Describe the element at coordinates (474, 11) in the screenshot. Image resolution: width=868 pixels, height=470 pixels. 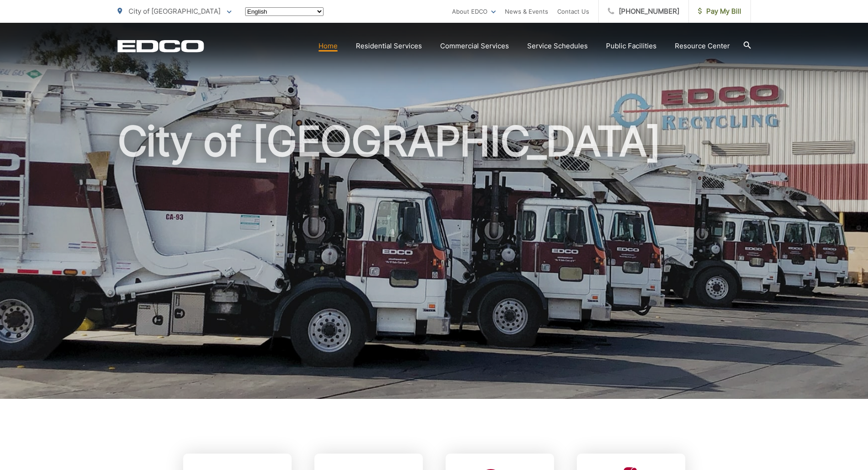
I see `a: About EDCO` at that location.